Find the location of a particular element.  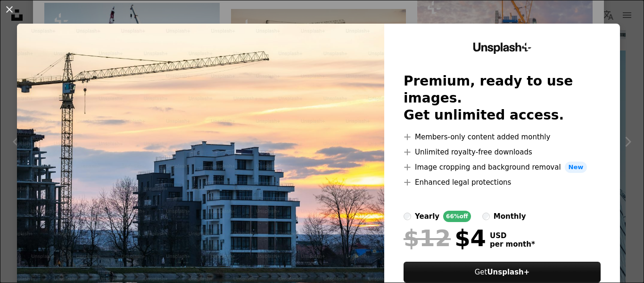

div: $4 is located at coordinates (445, 238).